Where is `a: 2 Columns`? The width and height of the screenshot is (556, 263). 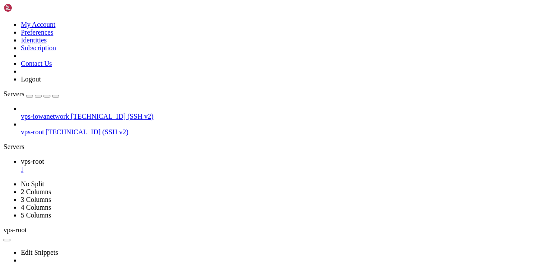
a: 2 Columns is located at coordinates (36, 192).